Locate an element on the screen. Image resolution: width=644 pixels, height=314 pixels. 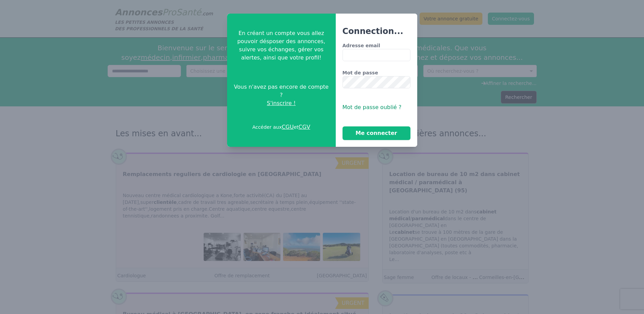
span: Vous n'avez pas encore de compte ? is located at coordinates (282, 91).